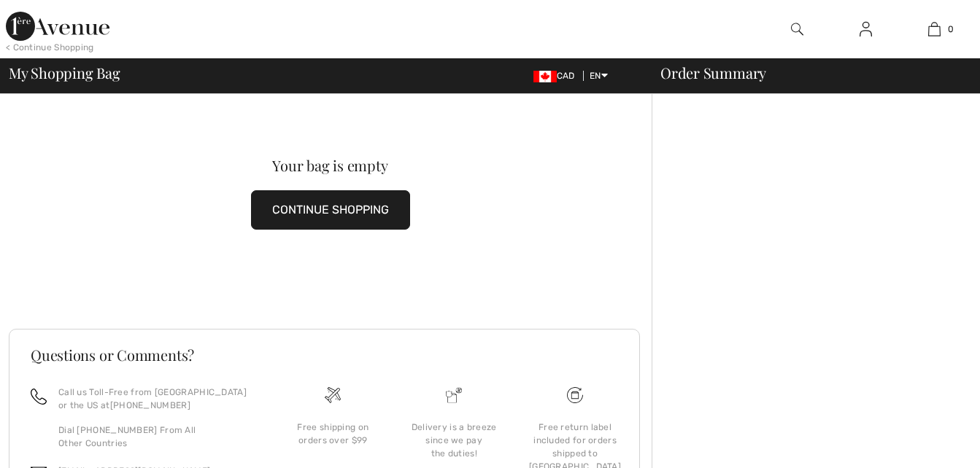 Image resolution: width=980 pixels, height=468 pixels. What do you see at coordinates (866, 29) in the screenshot?
I see `img: My Info` at bounding box center [866, 29].